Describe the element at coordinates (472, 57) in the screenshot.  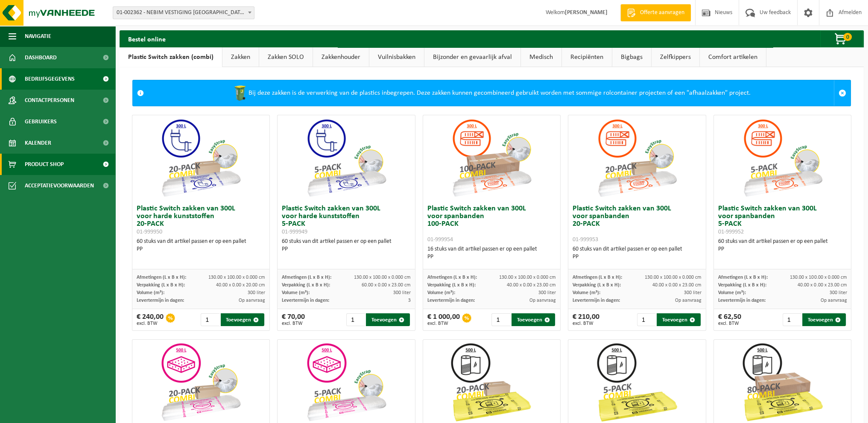
I see `a: Bijzonder en gevaarlijk afval` at that location.